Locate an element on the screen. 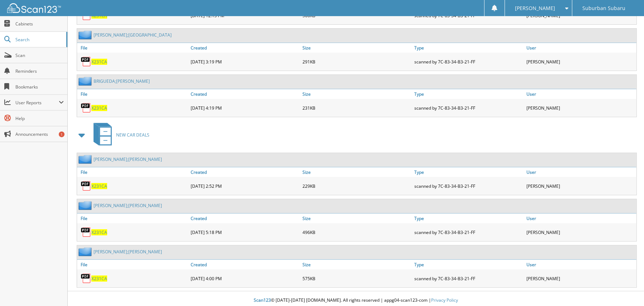 The width and height of the screenshot is (644, 306). div: 496KB is located at coordinates (357, 232).